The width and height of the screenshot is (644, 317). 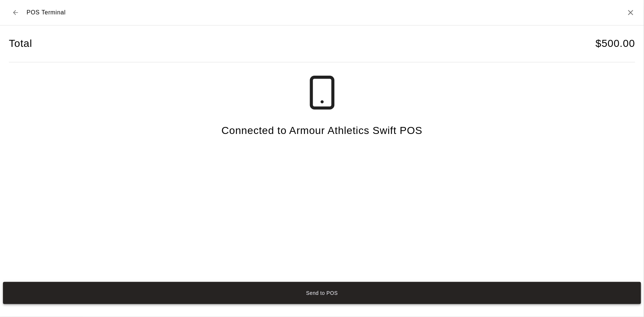 I want to click on h4: Total, so click(x=20, y=44).